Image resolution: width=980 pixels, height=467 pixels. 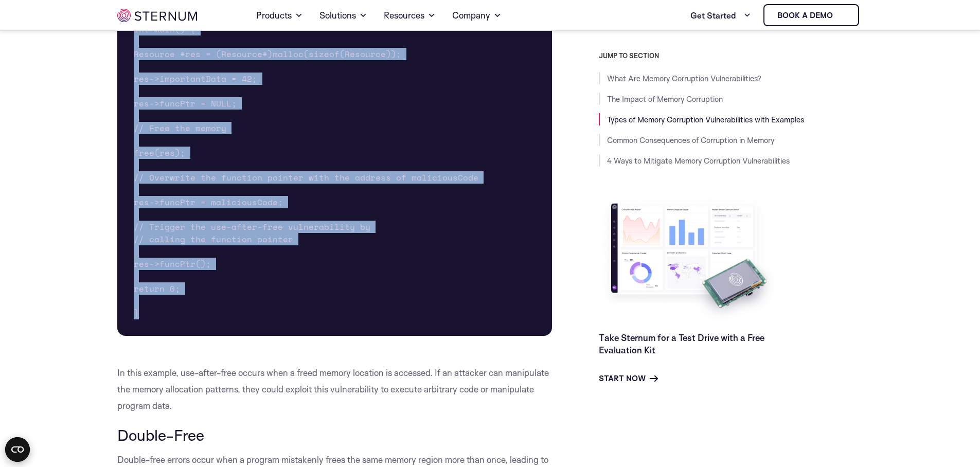 I want to click on span: free(res);, so click(x=160, y=153).